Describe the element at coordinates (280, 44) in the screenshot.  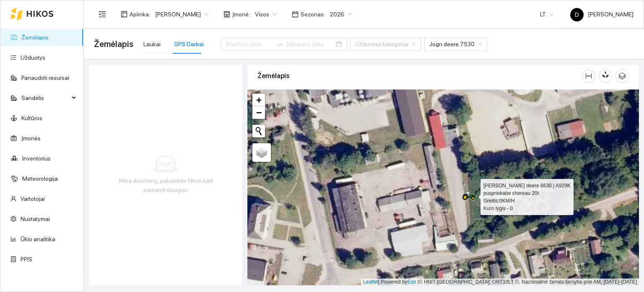
I see `span: to` at that location.